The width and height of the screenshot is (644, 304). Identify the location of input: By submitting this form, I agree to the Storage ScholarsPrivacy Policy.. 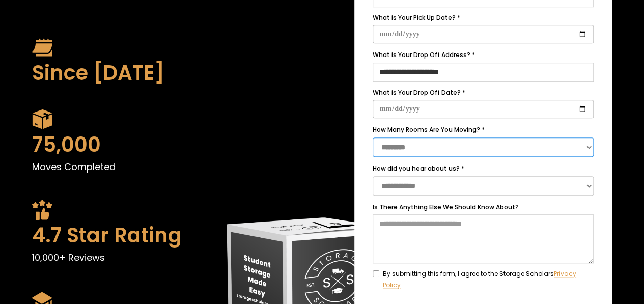
(376, 274).